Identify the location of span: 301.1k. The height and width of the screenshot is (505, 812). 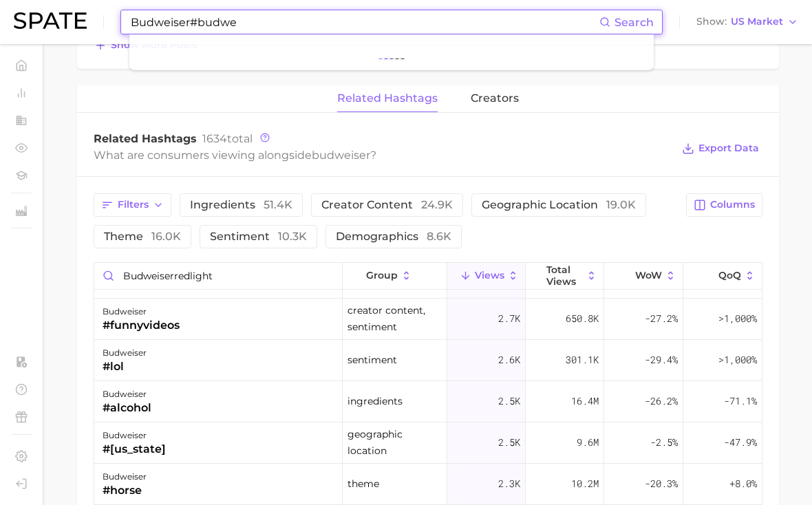
(582, 359).